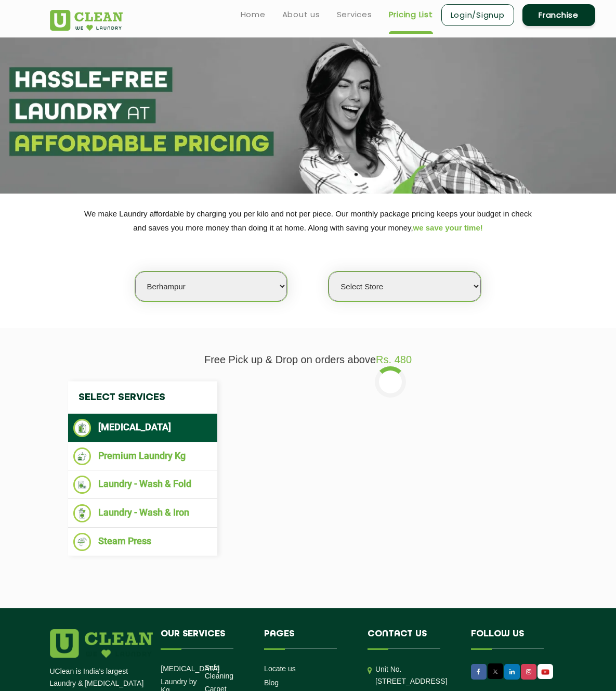 The height and width of the screenshot is (691, 616). Describe the element at coordinates (354, 14) in the screenshot. I see `a: Services` at that location.